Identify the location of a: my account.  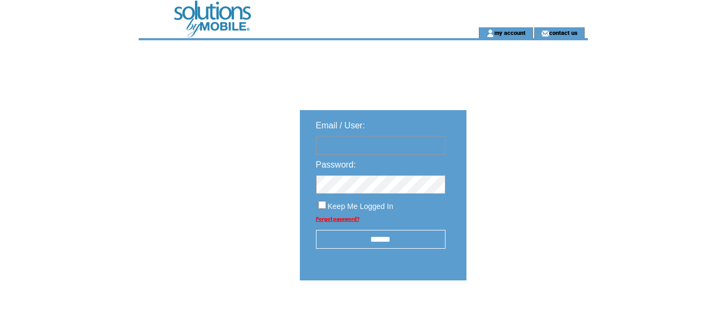
(510, 32).